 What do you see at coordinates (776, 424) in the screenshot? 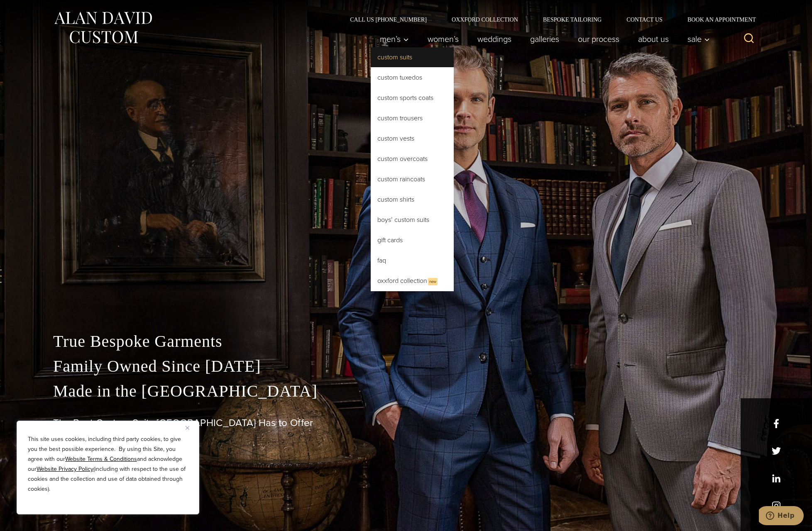
I see `a: facebook` at bounding box center [776, 424].